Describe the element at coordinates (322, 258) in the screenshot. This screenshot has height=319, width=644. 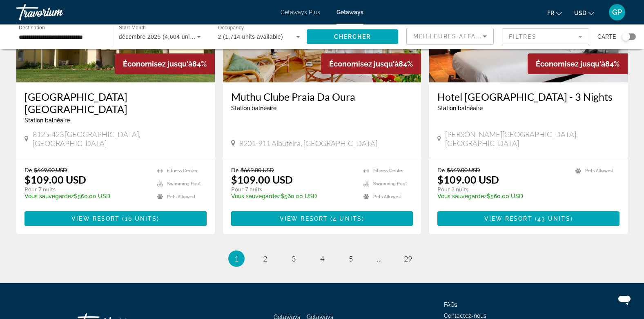
I see `nav: Pagination` at that location.